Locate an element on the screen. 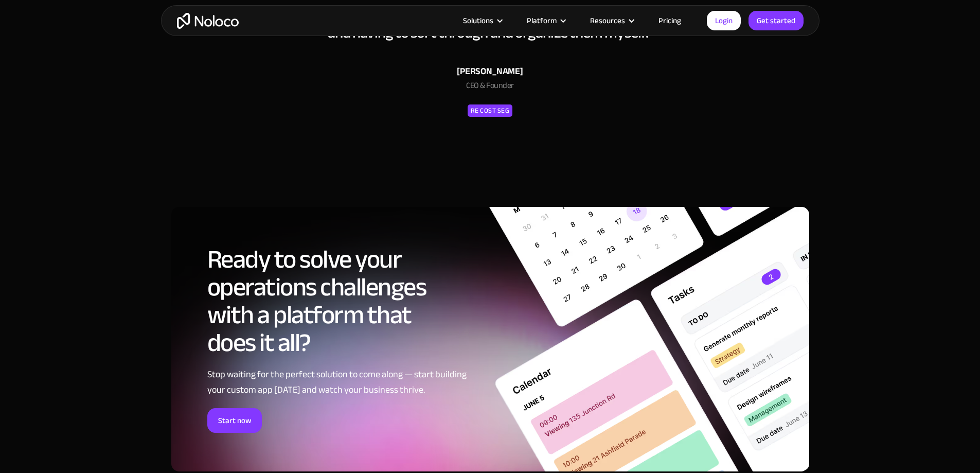  a: home is located at coordinates (208, 20).